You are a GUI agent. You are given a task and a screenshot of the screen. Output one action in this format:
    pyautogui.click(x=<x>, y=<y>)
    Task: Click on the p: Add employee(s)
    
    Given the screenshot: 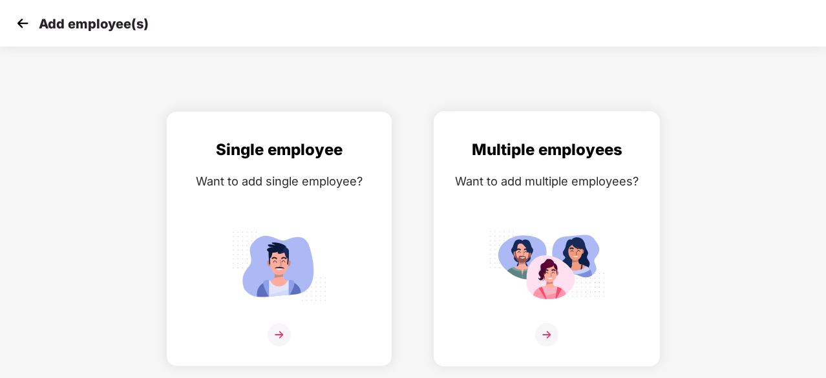 What is the action you would take?
    pyautogui.click(x=94, y=24)
    